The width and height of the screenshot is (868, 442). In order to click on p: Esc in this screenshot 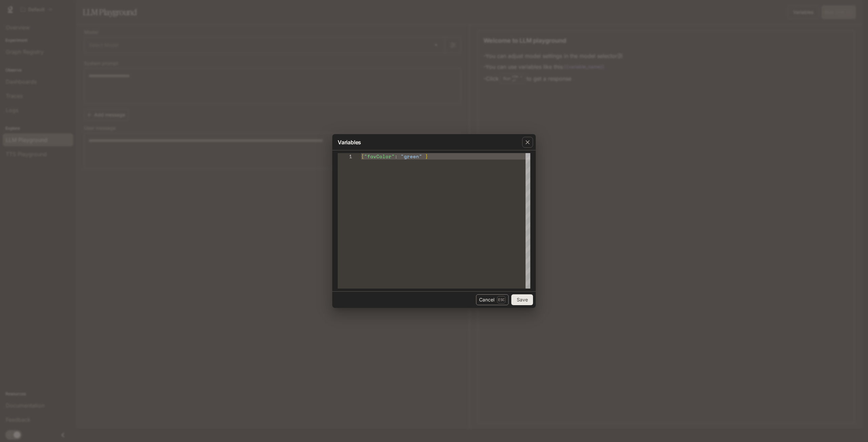, I will do `click(501, 300)`.